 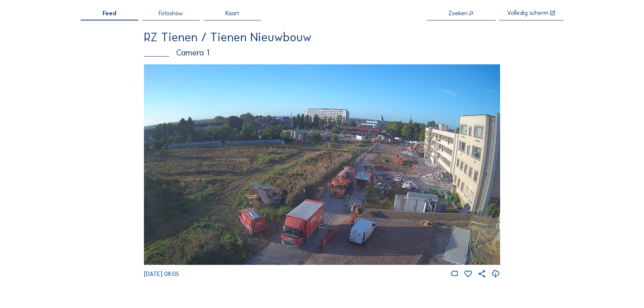 I want to click on span: Feed, so click(x=109, y=13).